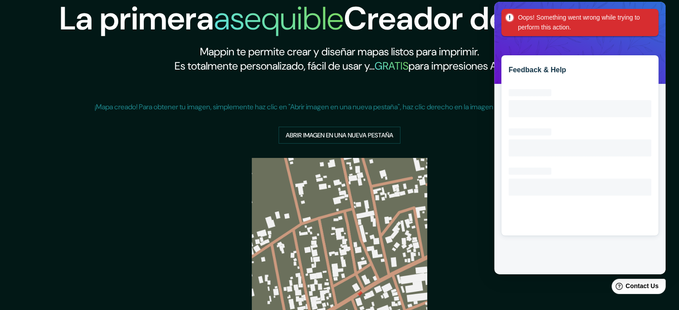  What do you see at coordinates (42, 11) in the screenshot?
I see `span: Contact Us` at bounding box center [42, 11].